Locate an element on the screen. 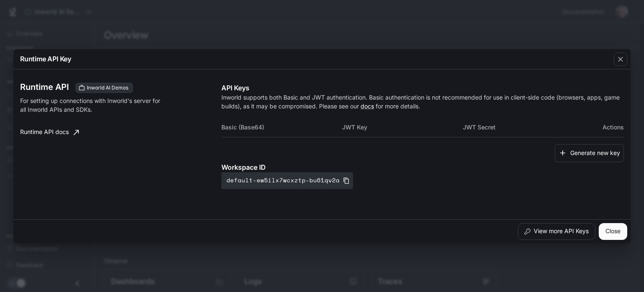 The image size is (644, 292). h3: Runtime API is located at coordinates (44, 87).